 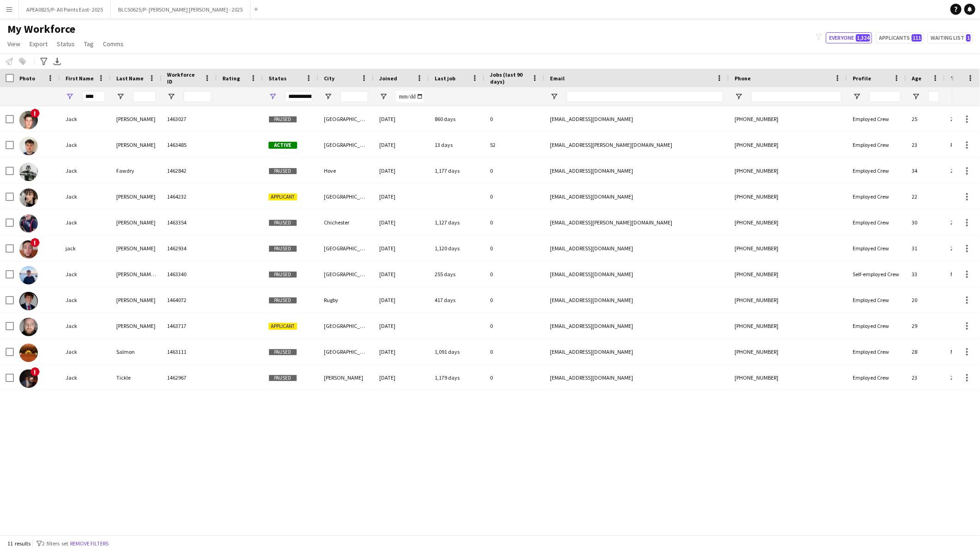 What do you see at coordinates (29, 198) in the screenshot?
I see `img: Jack Gittins` at bounding box center [29, 198].